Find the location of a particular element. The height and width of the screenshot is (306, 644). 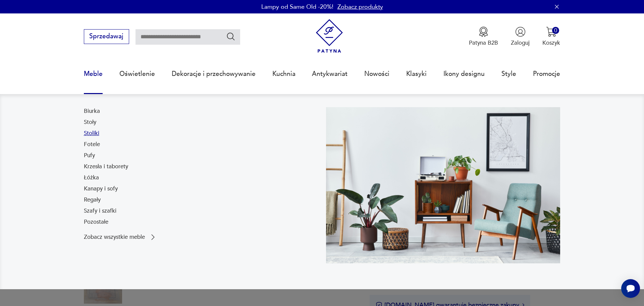

a: Antykwariat is located at coordinates (330, 74).